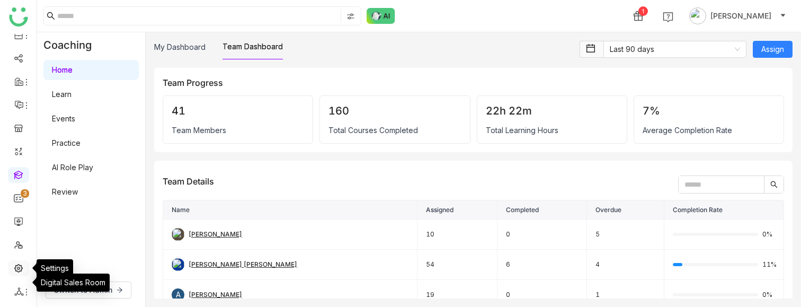 Image resolution: width=801 pixels, height=307 pixels. I want to click on div: 7%, so click(709, 111).